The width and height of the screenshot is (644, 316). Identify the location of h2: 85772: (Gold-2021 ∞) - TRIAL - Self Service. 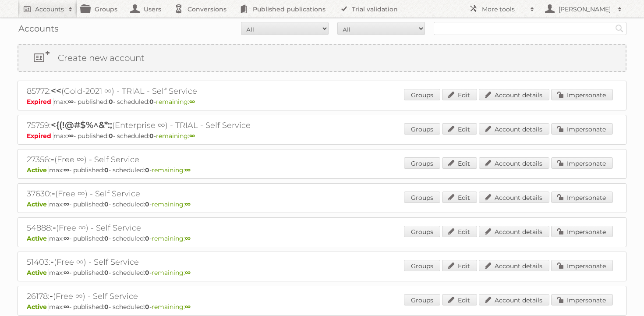
(180, 91).